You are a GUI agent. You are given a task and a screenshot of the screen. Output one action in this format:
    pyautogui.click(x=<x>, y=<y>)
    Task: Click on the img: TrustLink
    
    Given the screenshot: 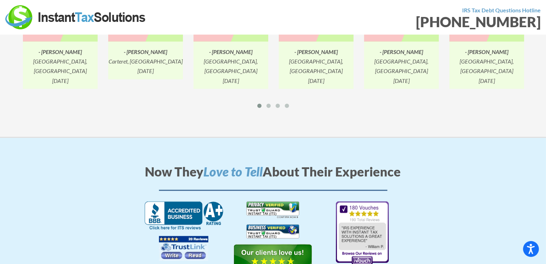 What is the action you would take?
    pyautogui.click(x=184, y=248)
    